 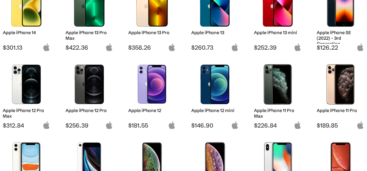 What do you see at coordinates (341, 38) in the screenshot?
I see `h2: Apple iPhone SE (2022) - 3rd Generation` at bounding box center [341, 38].